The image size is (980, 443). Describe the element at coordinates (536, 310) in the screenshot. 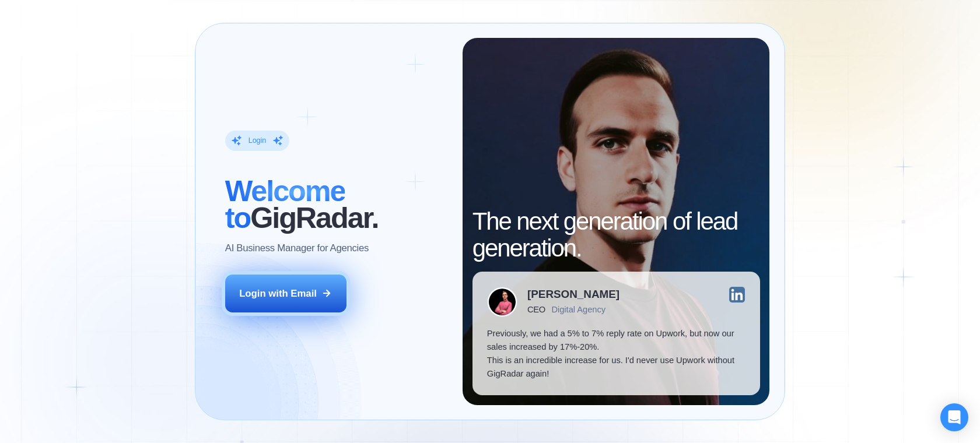

I see `div: CEO` at that location.